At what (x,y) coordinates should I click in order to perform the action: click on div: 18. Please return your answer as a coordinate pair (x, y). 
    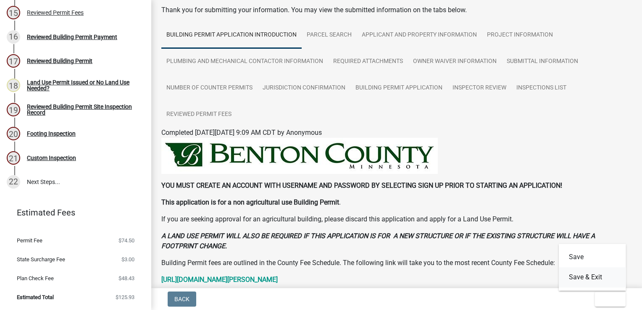
    Looking at the image, I should click on (13, 85).